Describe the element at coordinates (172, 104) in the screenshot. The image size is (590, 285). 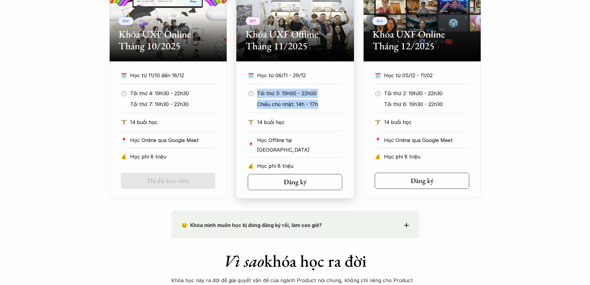
I see `p: Tối thứ 7: 19h30 - 22h30` at that location.